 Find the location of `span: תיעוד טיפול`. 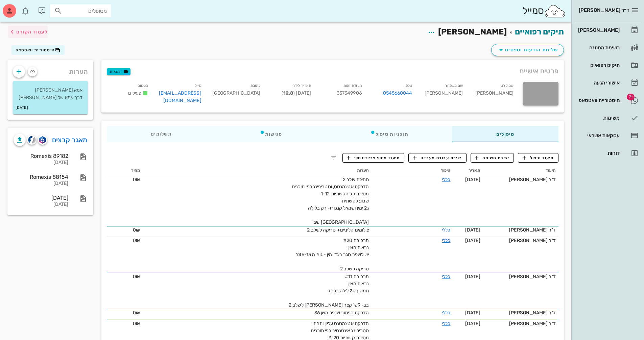

span: תיעוד טיפול is located at coordinates (538, 158).